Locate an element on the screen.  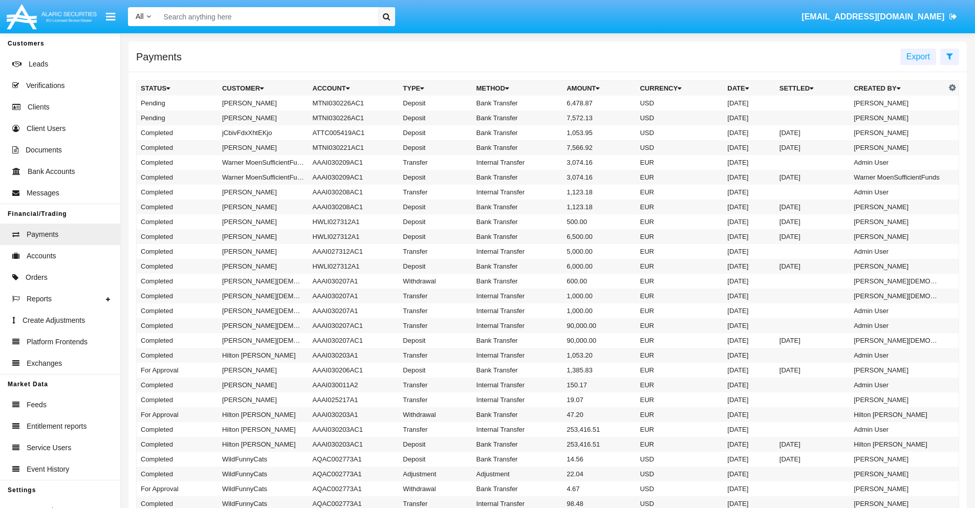
a: All is located at coordinates (143, 16).